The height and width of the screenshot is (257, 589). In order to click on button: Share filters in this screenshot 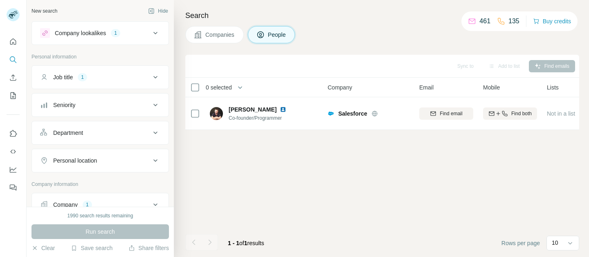, I will do `click(149, 248)`.